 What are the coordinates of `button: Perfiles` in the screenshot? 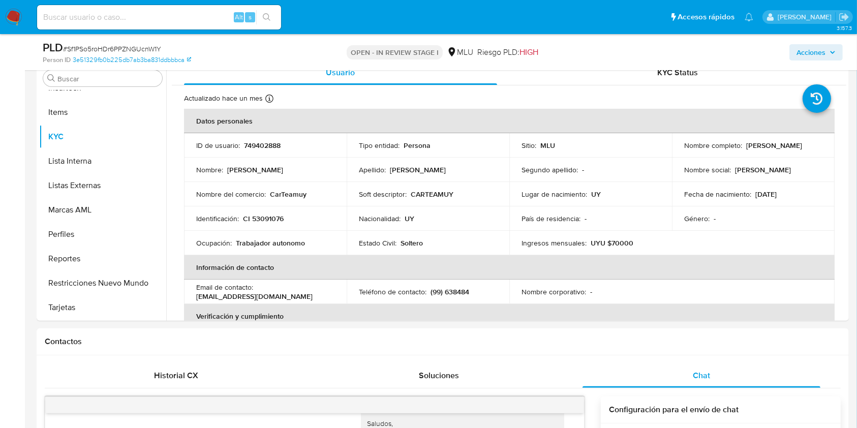 It's located at (103, 234).